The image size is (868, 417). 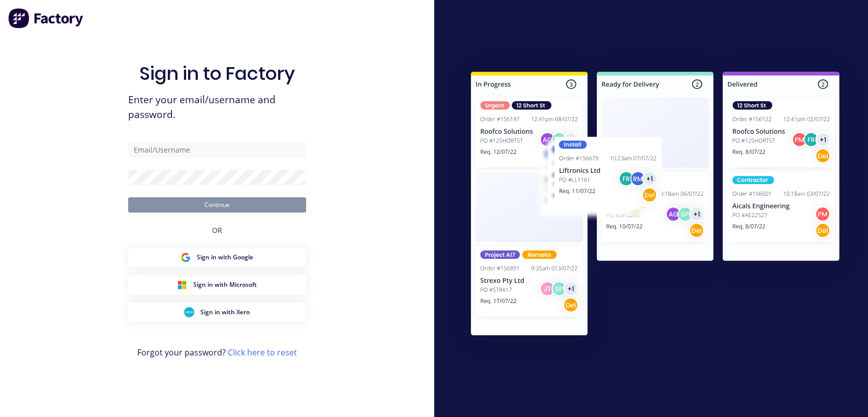 What do you see at coordinates (182, 285) in the screenshot?
I see `img: Microsoft Sign in` at bounding box center [182, 285].